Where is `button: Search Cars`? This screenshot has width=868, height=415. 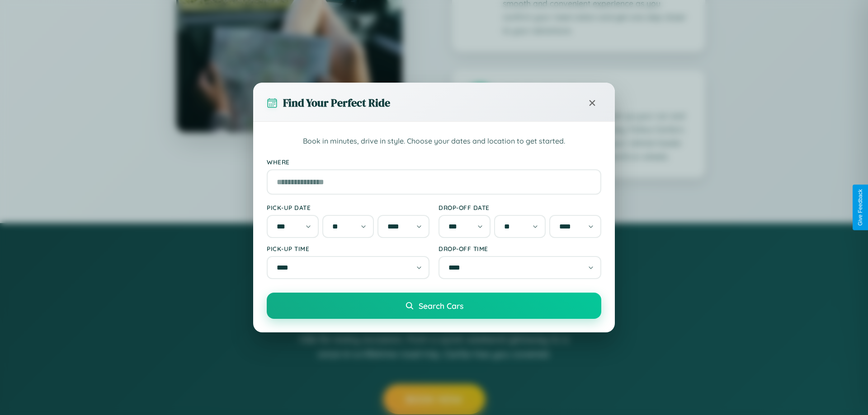 button: Search Cars is located at coordinates (434, 305).